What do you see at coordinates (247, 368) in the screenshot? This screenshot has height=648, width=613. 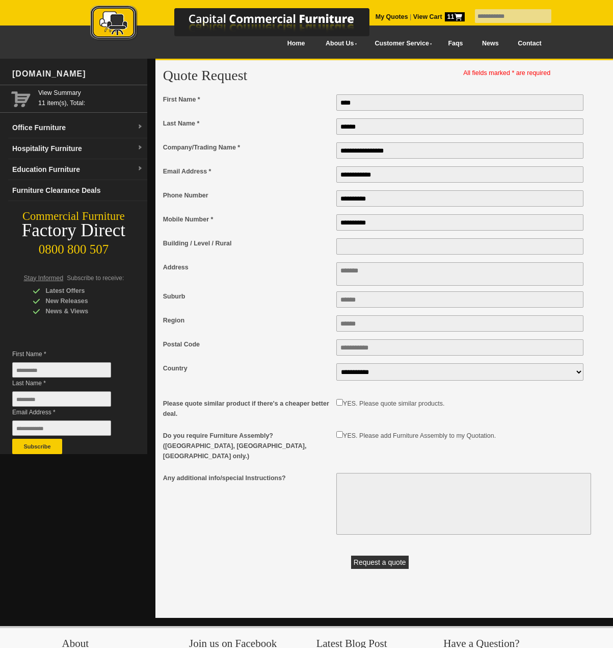 I see `span: Country` at bounding box center [247, 368].